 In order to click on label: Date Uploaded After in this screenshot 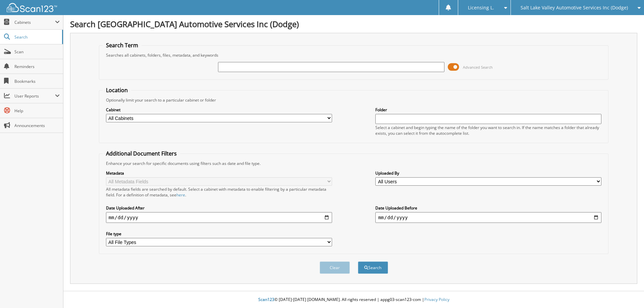, I will do `click(219, 208)`.